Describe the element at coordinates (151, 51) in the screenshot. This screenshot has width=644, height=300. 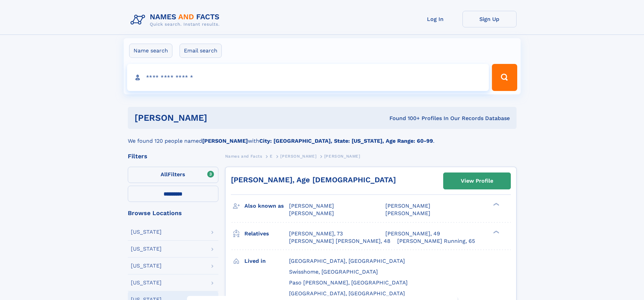
I see `label: Name search` at that location.